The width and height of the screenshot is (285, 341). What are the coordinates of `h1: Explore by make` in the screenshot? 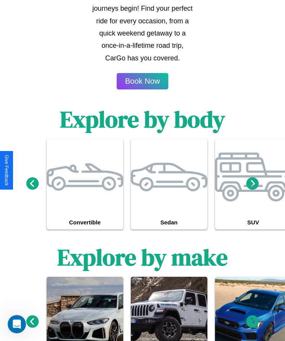 It's located at (142, 257).